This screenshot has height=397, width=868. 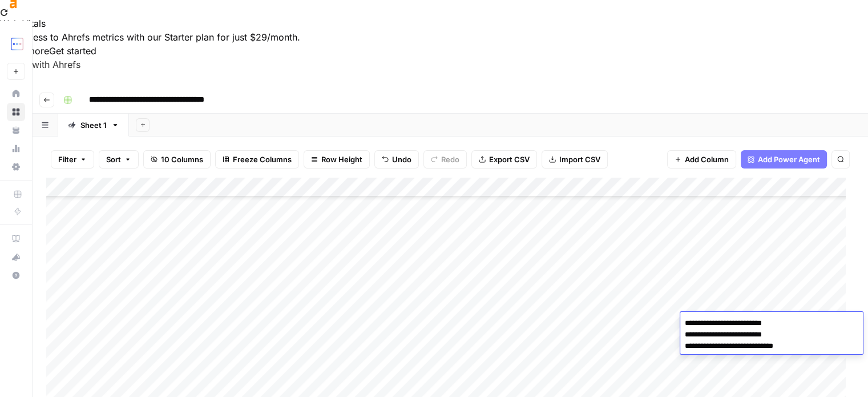 I want to click on a: Sheet 1, so click(x=94, y=125).